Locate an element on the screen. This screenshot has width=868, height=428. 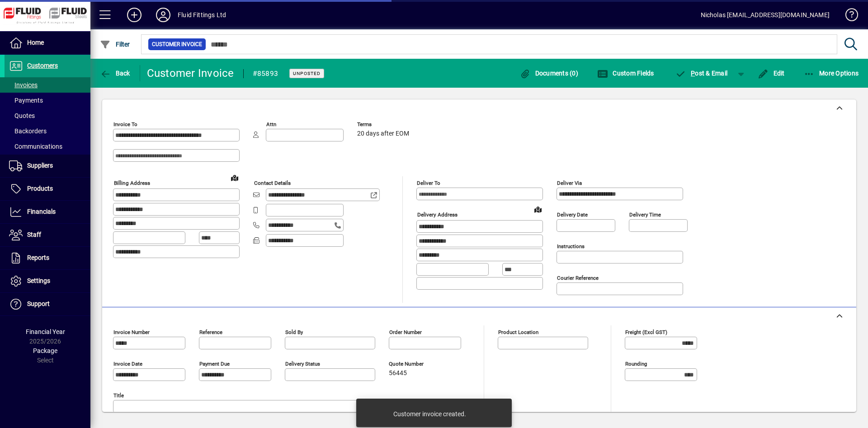
button: Custom Fields is located at coordinates (625, 73).